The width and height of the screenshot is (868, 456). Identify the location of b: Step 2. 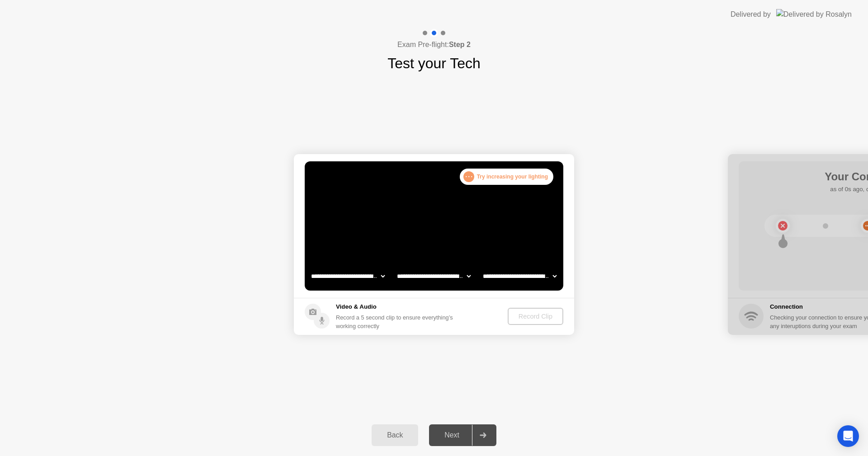
(460, 45).